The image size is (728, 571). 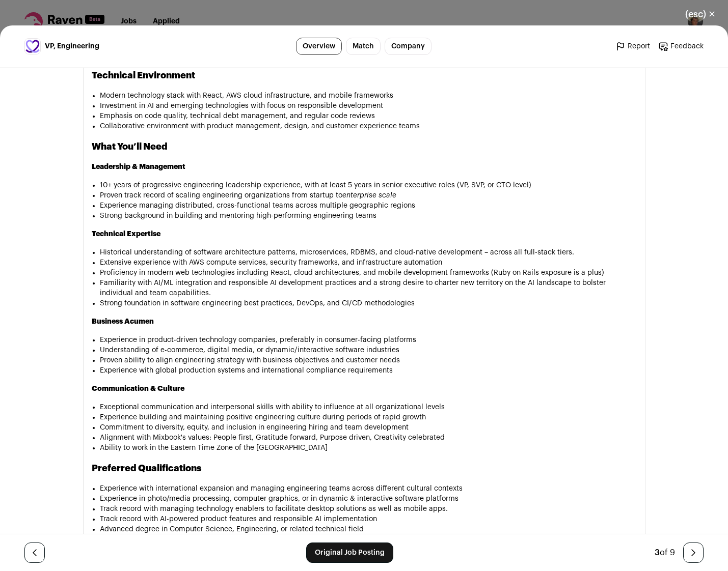 I want to click on li: Track record with managing technology enablers to facilitate desktop solutions as well as mobile ..., so click(x=368, y=509).